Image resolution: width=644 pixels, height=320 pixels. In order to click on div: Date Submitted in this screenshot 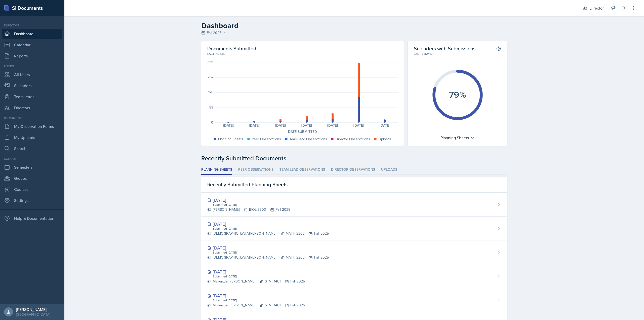, I will do `click(302, 132)`.